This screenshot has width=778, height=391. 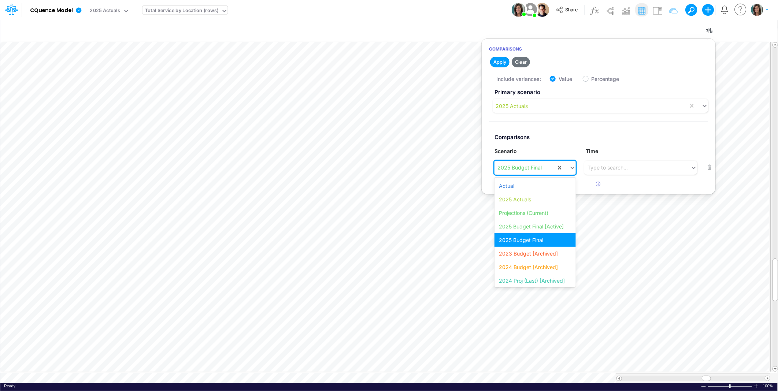 What do you see at coordinates (606, 79) in the screenshot?
I see `label: Percentage` at bounding box center [606, 79].